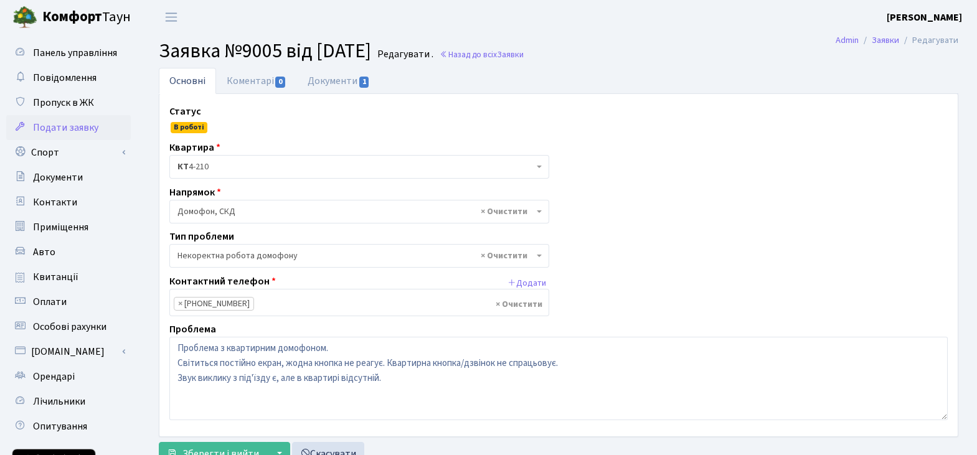  Describe the element at coordinates (60, 427) in the screenshot. I see `span: Опитування` at that location.